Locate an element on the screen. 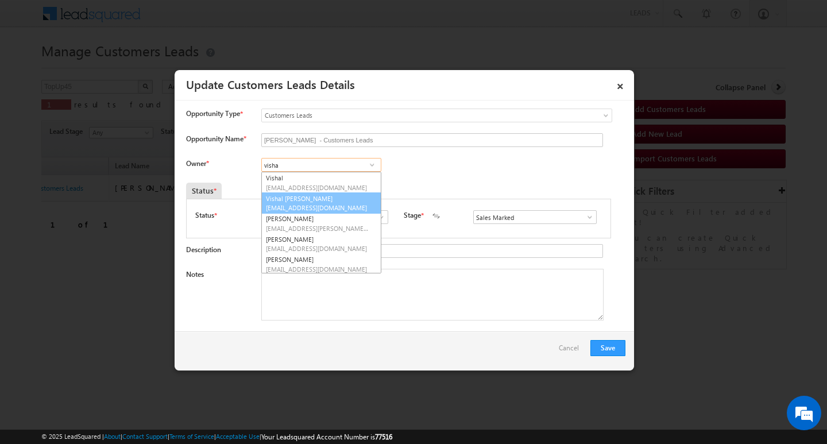  div: Minimize live chat window is located at coordinates (202, 20).